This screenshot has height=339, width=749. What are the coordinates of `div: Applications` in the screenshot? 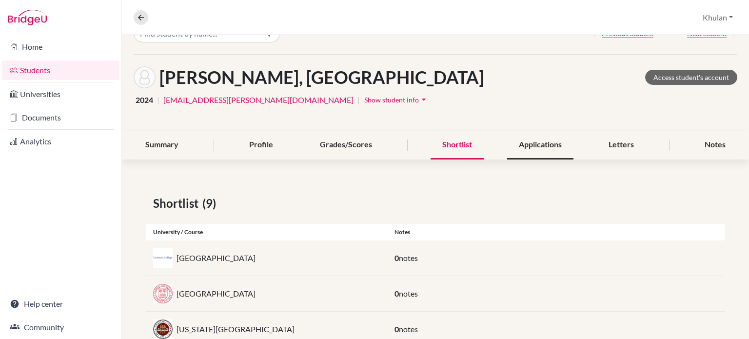 It's located at (540, 145).